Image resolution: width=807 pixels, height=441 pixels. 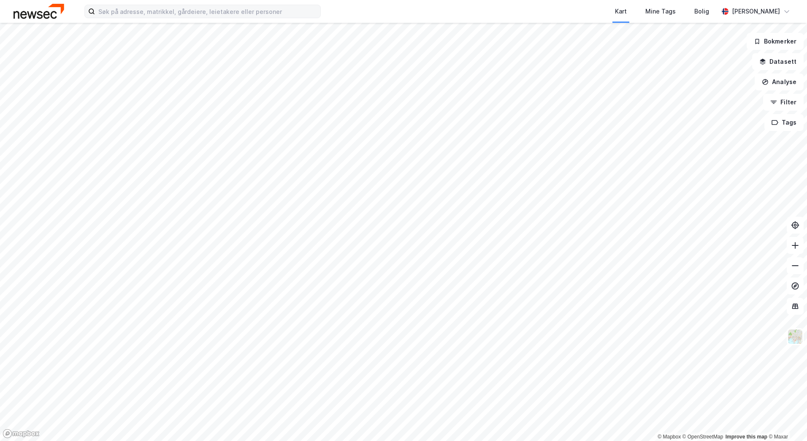 What do you see at coordinates (784, 122) in the screenshot?
I see `button: Tags` at bounding box center [784, 122].